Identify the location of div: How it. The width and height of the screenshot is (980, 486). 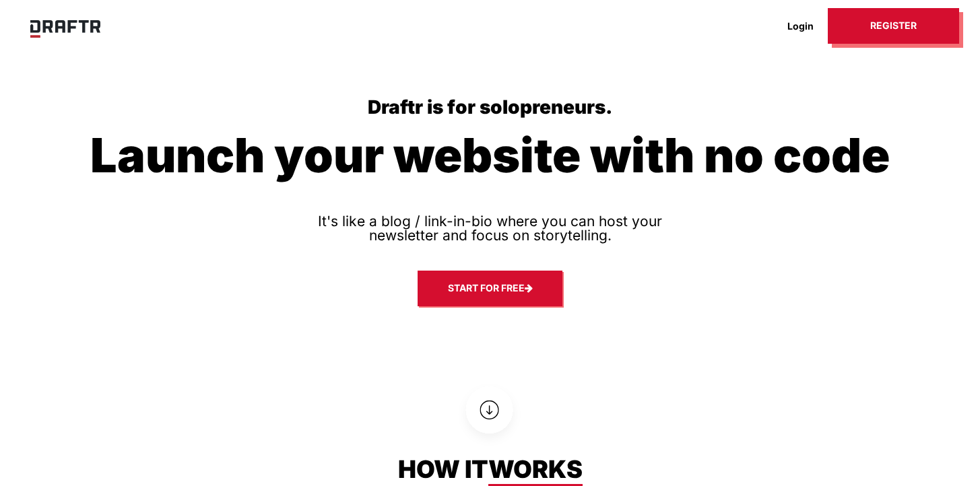
(490, 470).